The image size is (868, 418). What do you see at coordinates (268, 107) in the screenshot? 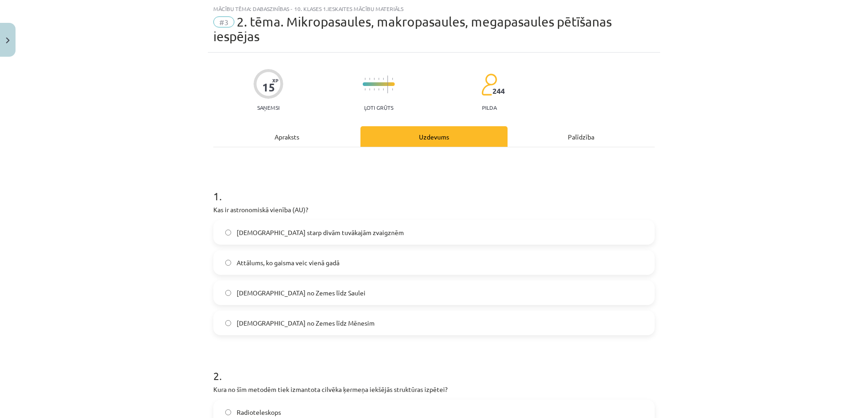
I see `p: Saņemsi` at bounding box center [268, 107].